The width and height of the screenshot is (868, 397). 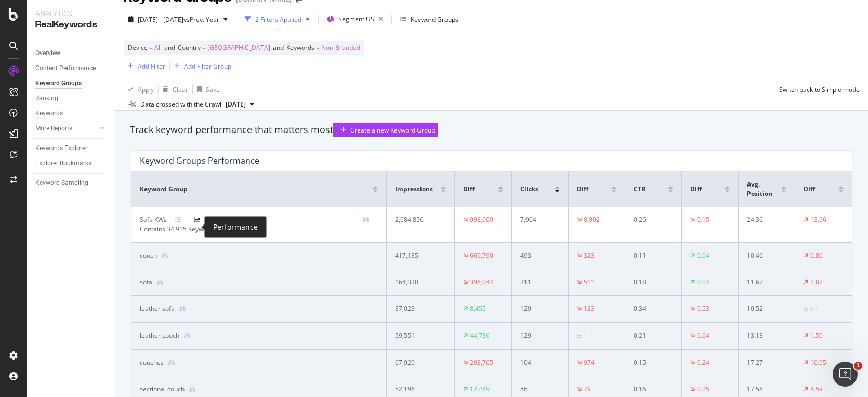 I want to click on a: Keyword Groups, so click(x=71, y=83).